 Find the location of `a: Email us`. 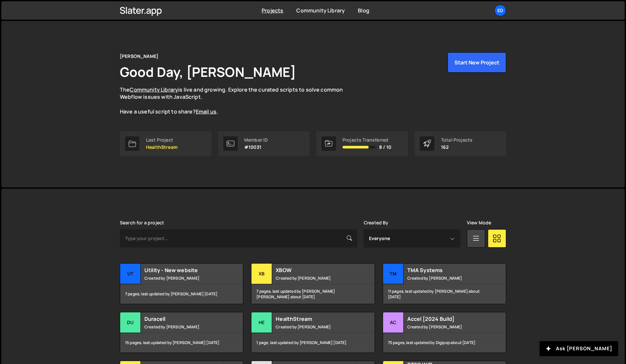

a: Email us is located at coordinates (206, 112).